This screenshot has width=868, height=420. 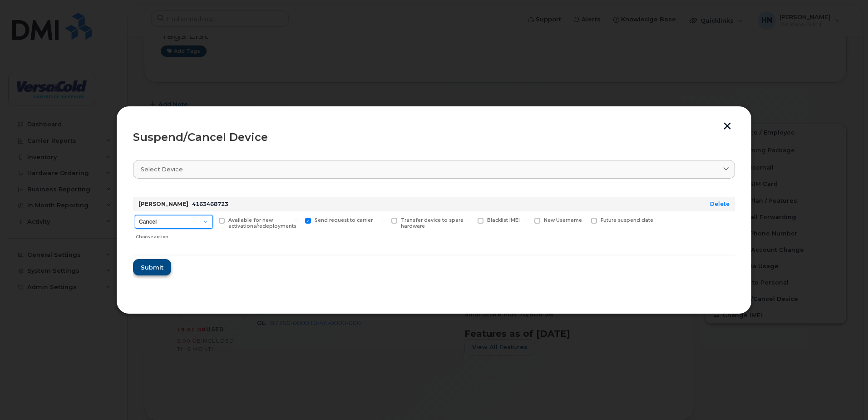 I want to click on span: Send request to carrier, so click(x=344, y=220).